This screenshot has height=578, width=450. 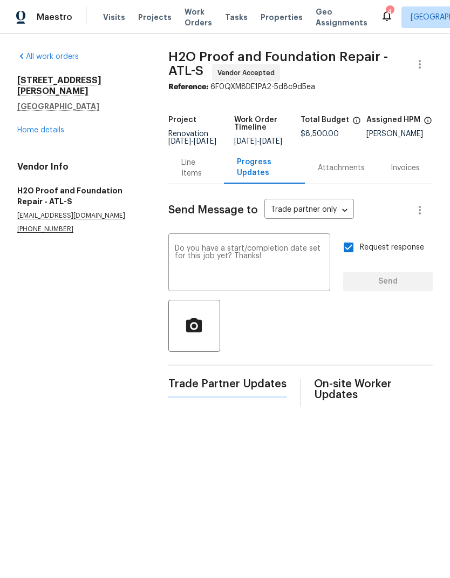 I want to click on span: Properties, so click(x=282, y=17).